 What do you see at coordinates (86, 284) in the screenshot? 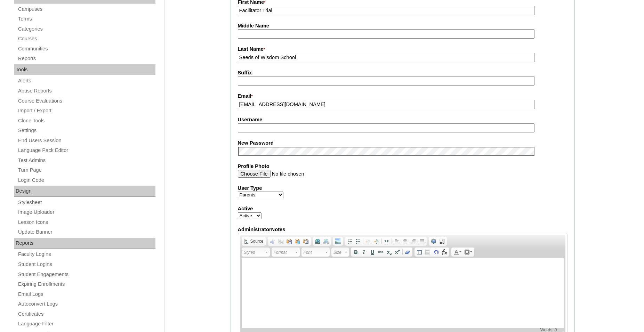
I see `a: Expiring Enrollments` at bounding box center [86, 284].